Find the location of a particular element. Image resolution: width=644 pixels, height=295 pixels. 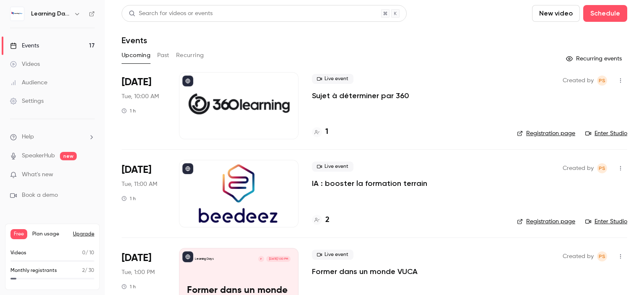

span: Plan usage is located at coordinates (50, 234).